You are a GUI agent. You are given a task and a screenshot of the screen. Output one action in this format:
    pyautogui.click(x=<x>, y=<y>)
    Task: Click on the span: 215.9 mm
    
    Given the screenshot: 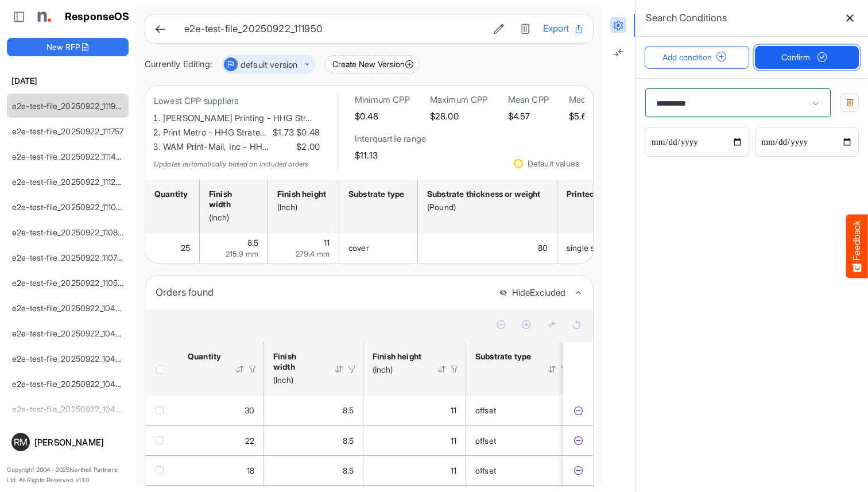 What is the action you would take?
    pyautogui.click(x=242, y=254)
    